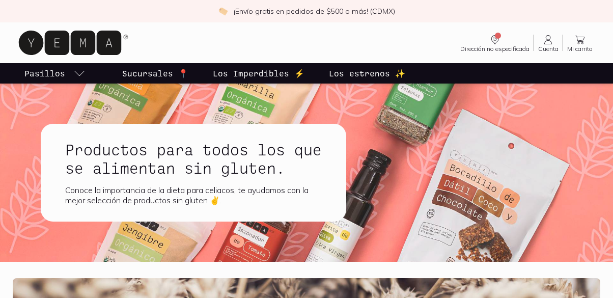 Image resolution: width=613 pixels, height=298 pixels. What do you see at coordinates (193, 195) in the screenshot?
I see `div: Conoce la importancia de la dieta para celiacos, te ayudamos con la mejor selección de productos ...` at bounding box center [193, 195].